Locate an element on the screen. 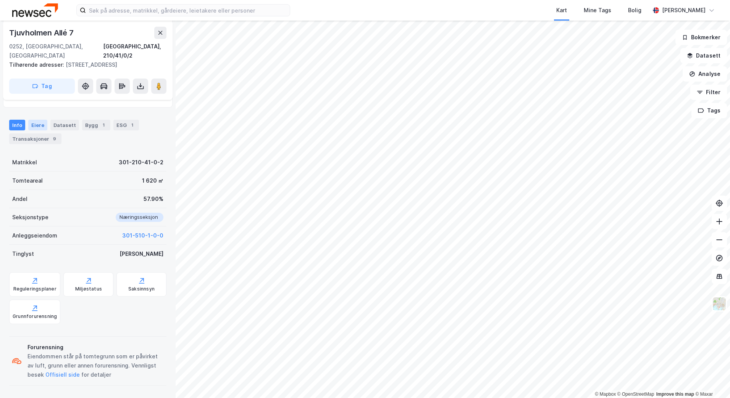 The width and height of the screenshot is (730, 398). div: Bygg is located at coordinates (96, 125).